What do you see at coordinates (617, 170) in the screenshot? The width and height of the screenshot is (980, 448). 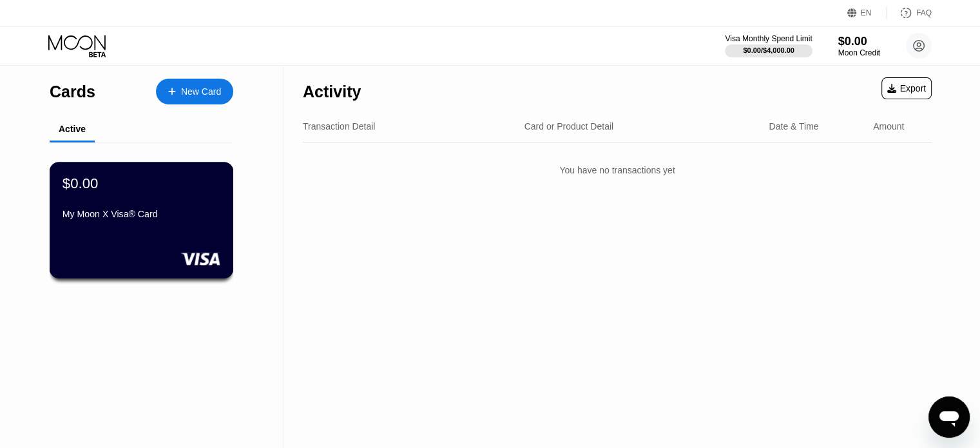 I see `div: You have no transactions yet` at bounding box center [617, 170].